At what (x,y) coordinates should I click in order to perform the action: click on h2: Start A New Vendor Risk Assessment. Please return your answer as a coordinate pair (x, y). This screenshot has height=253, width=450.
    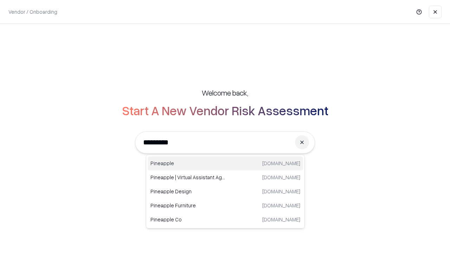
    Looking at the image, I should click on (225, 110).